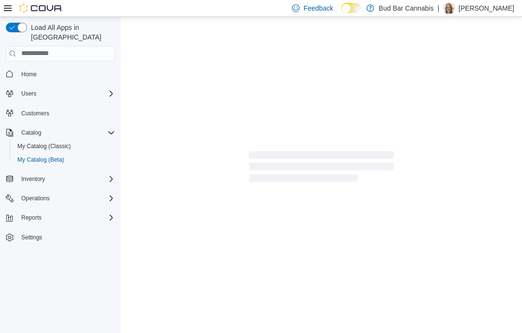 The image size is (522, 333). What do you see at coordinates (321, 169) in the screenshot?
I see `span: Loading` at bounding box center [321, 169].